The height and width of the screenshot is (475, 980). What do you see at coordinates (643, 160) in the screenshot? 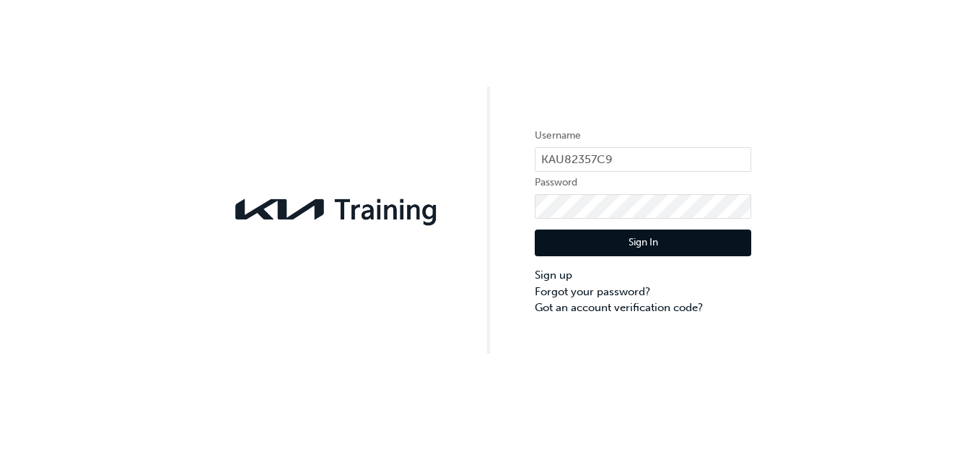
I see `input: Username` at bounding box center [643, 160].